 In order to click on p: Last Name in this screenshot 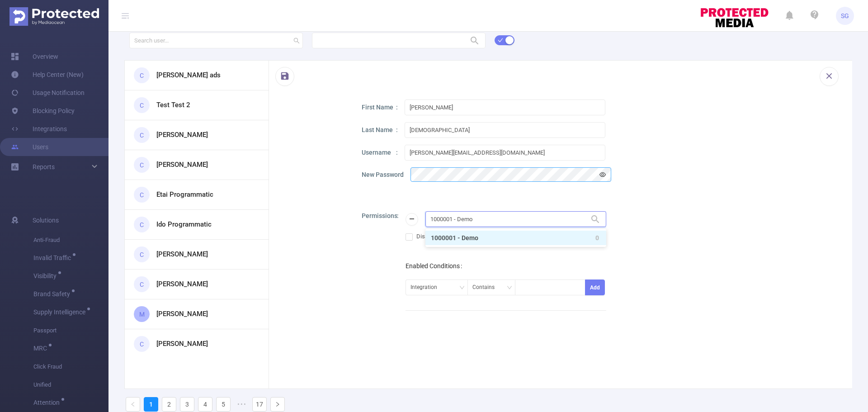, I will do `click(379, 130)`.